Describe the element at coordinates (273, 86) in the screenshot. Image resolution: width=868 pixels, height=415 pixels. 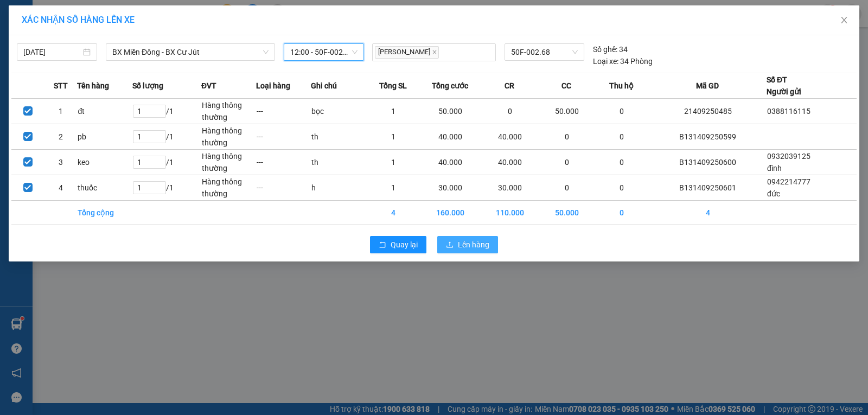
I see `span: Loại hàng` at that location.